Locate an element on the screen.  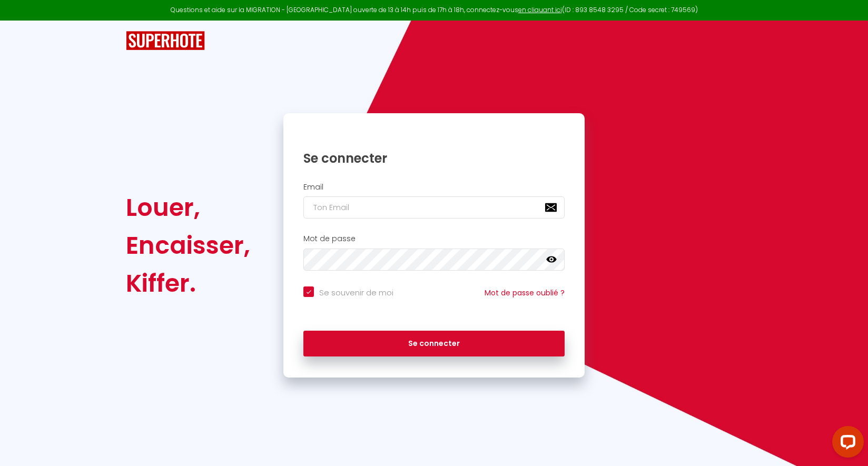
button: Open LiveChat chat widget is located at coordinates (24, 20).